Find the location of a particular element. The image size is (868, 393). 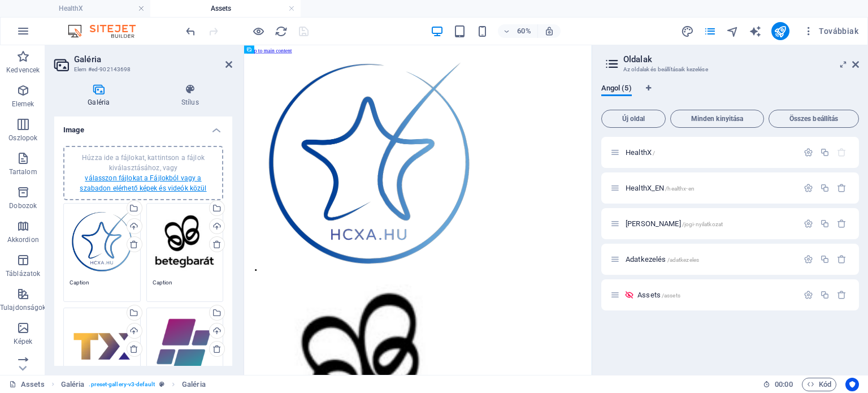

span: /adatkezeles is located at coordinates (683, 260).